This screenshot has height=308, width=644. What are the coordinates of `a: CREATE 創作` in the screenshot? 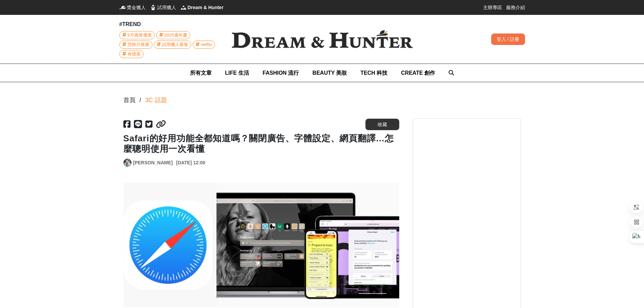 It's located at (418, 73).